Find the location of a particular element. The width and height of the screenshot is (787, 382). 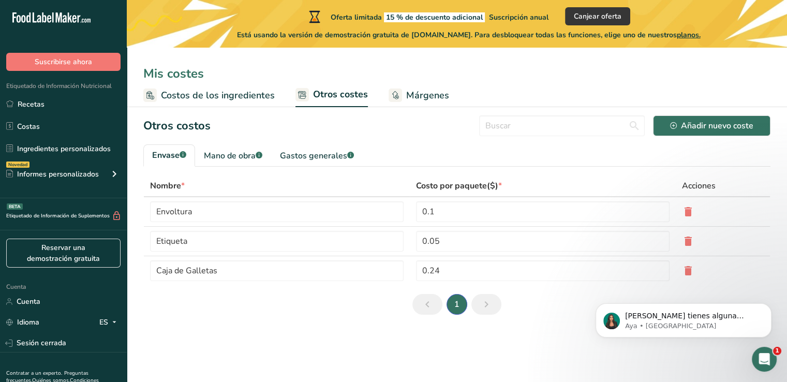

a: Página siguiente is located at coordinates (487, 304).